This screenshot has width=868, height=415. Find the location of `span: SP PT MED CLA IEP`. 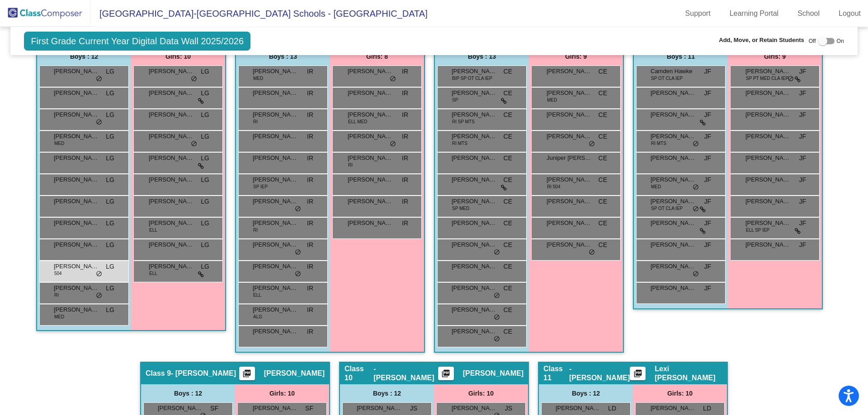

span: SP PT MED CLA IEP is located at coordinates (767, 78).